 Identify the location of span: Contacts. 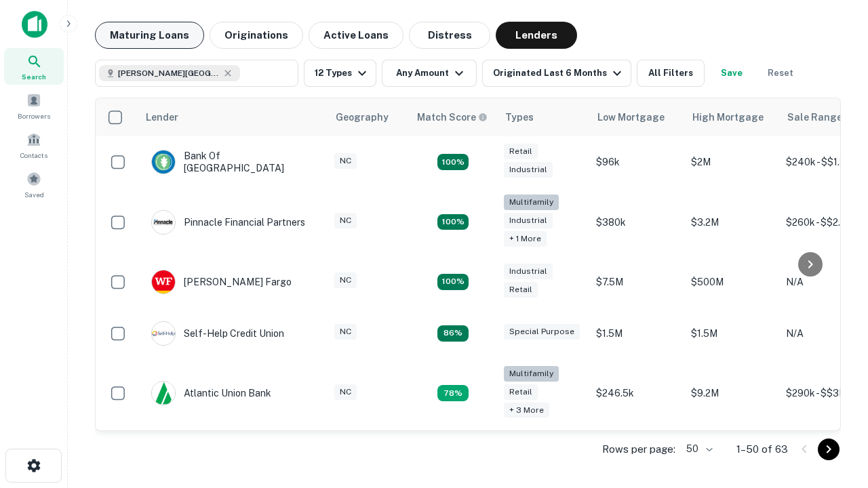
(34, 155).